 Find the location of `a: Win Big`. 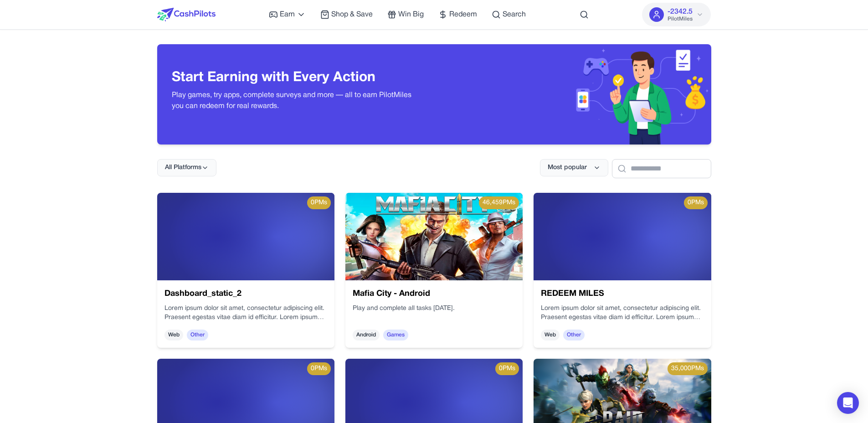

a: Win Big is located at coordinates (405, 15).